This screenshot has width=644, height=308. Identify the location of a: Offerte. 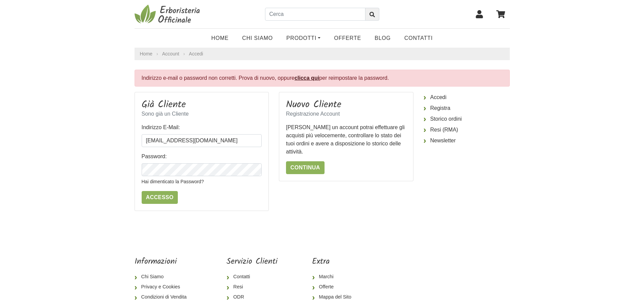
(334, 287).